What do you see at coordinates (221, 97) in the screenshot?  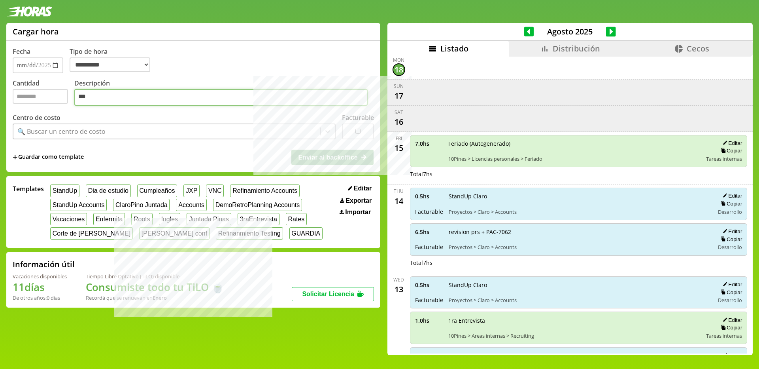 I see `textarea: Descripción` at bounding box center [221, 97].